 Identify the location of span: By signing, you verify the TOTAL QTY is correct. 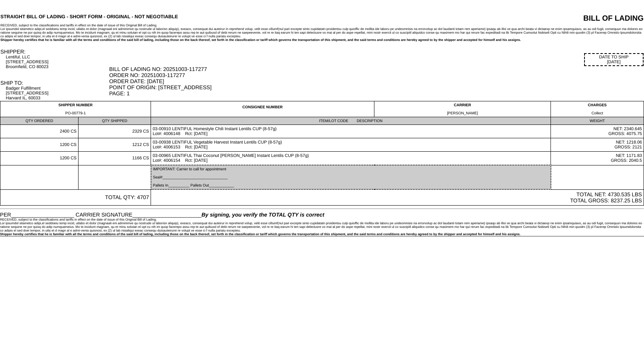
(263, 214).